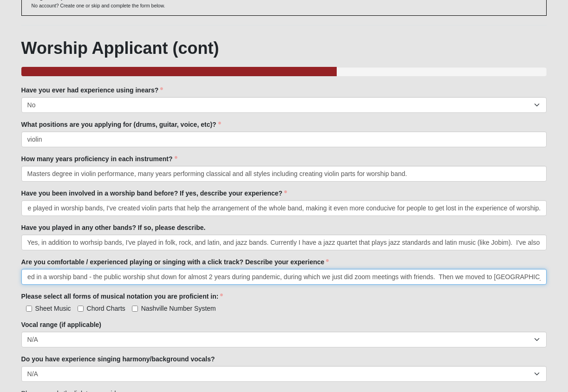  What do you see at coordinates (113, 227) in the screenshot?
I see `label: Have you played in any other bands? If so, please describe.` at bounding box center [113, 227].